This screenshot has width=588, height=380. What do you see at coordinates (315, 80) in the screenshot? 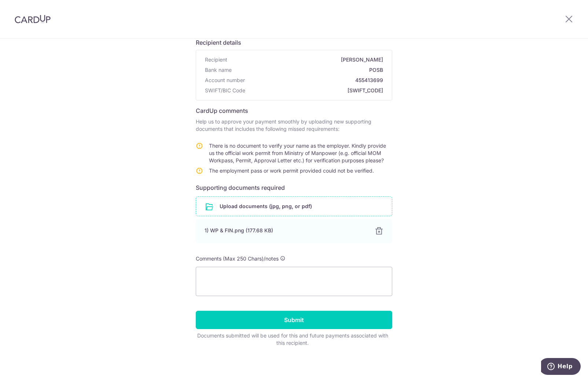
I see `span: 455413699` at bounding box center [315, 80].